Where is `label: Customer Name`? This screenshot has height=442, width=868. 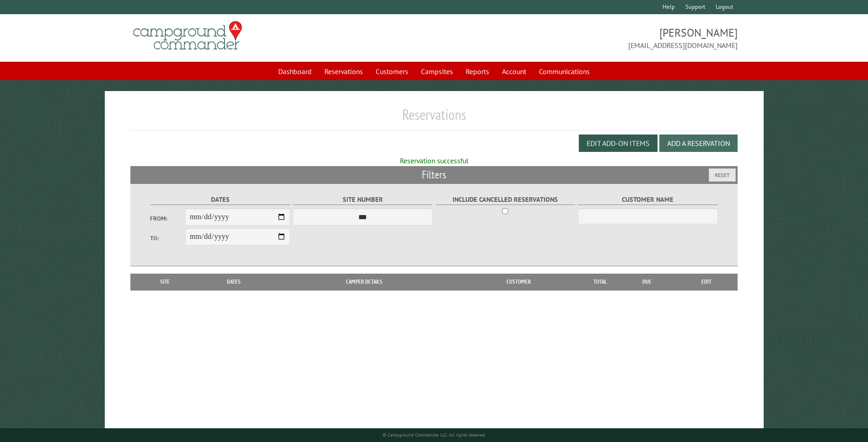 label: Customer Name is located at coordinates (648, 199).